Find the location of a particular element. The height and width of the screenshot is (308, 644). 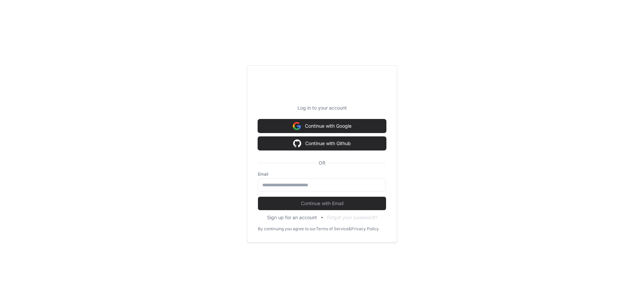

div: By continuing you agree to our is located at coordinates (287, 229).